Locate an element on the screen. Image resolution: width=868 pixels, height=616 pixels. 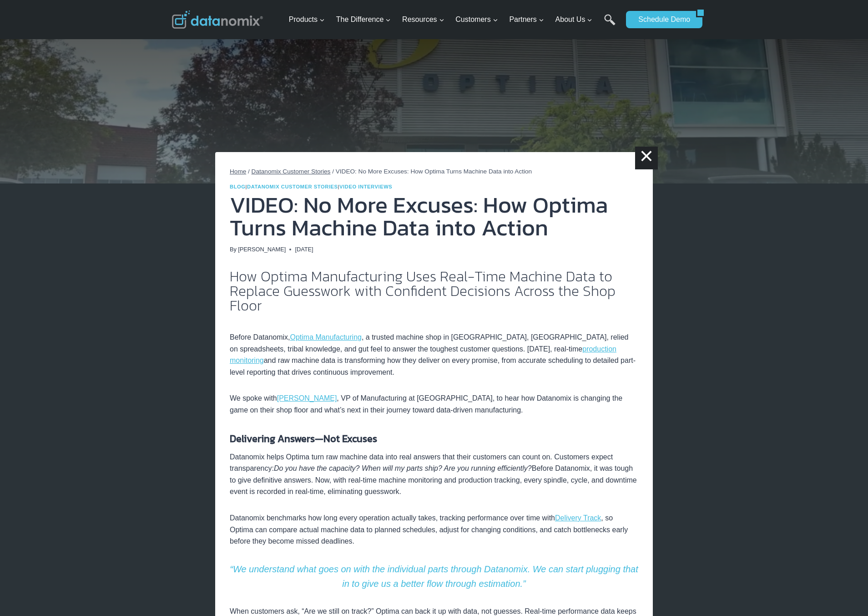
a: Optima Manufacturing is located at coordinates (325, 337).